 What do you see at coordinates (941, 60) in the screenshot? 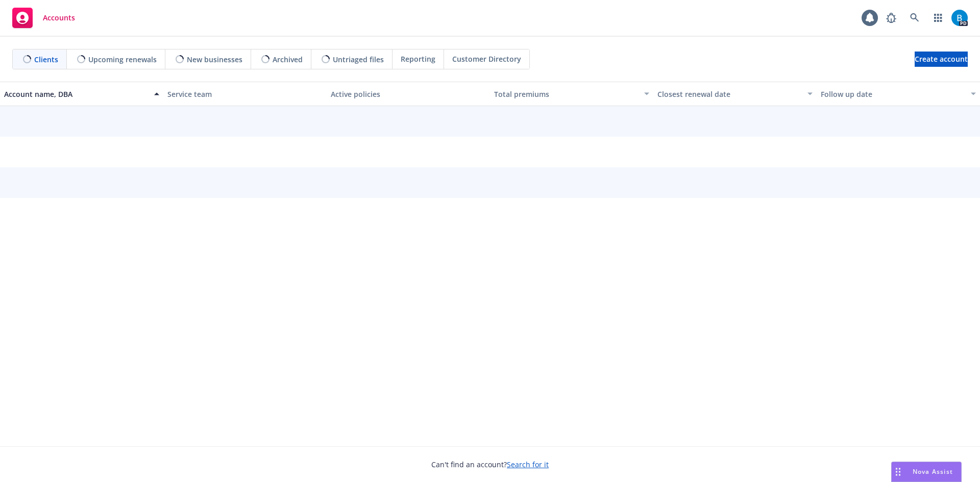
I see `span: Create account` at bounding box center [941, 60].